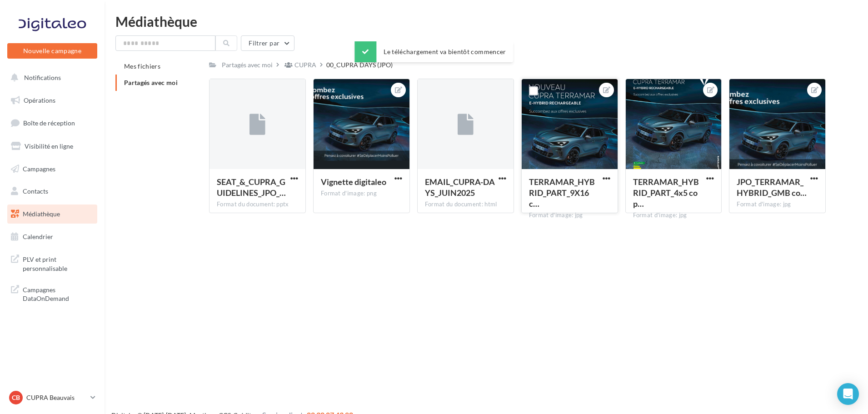 This screenshot has width=868, height=414. I want to click on span: Contacts, so click(35, 191).